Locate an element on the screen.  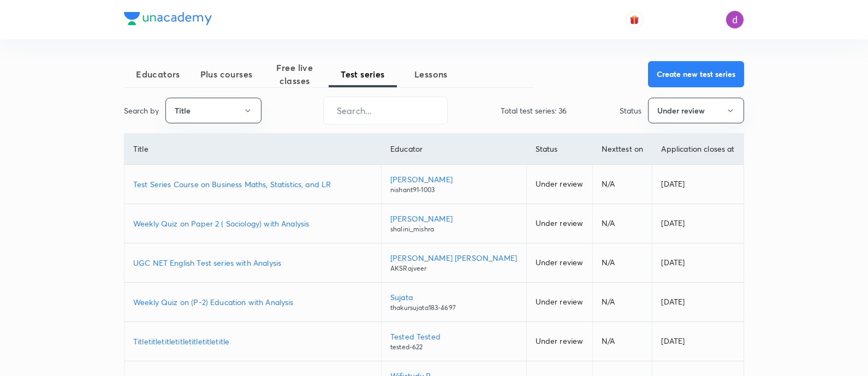
img: Divyarani choppa is located at coordinates (735, 20).